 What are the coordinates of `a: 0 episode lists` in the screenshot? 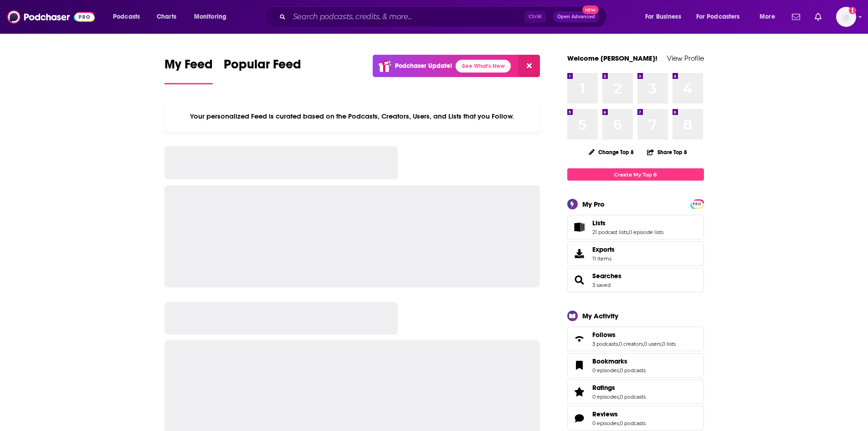 It's located at (647, 232).